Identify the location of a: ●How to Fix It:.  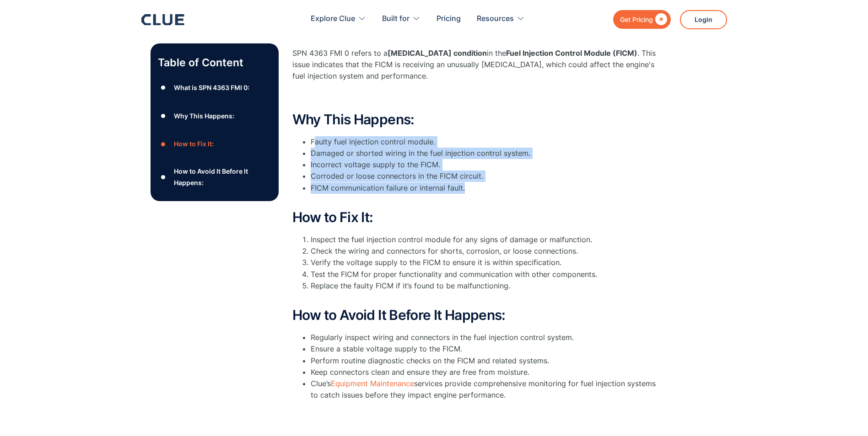
(215, 144).